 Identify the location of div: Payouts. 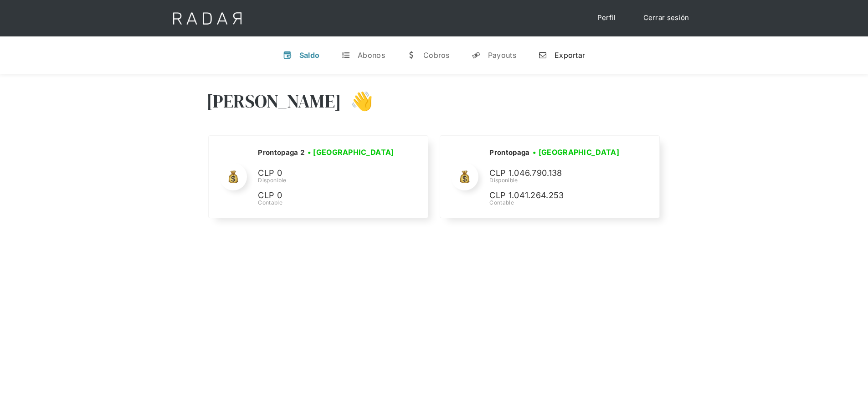
(502, 55).